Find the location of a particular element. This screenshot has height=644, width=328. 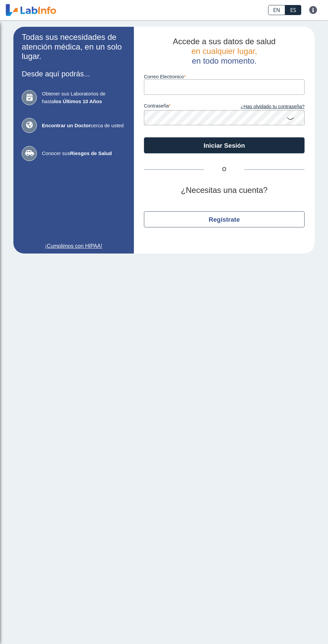

a: ES is located at coordinates (293, 10).